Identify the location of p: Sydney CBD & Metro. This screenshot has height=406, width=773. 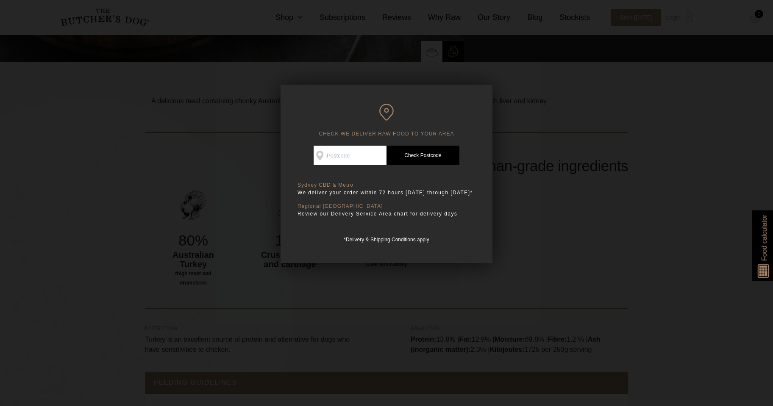
(386, 185).